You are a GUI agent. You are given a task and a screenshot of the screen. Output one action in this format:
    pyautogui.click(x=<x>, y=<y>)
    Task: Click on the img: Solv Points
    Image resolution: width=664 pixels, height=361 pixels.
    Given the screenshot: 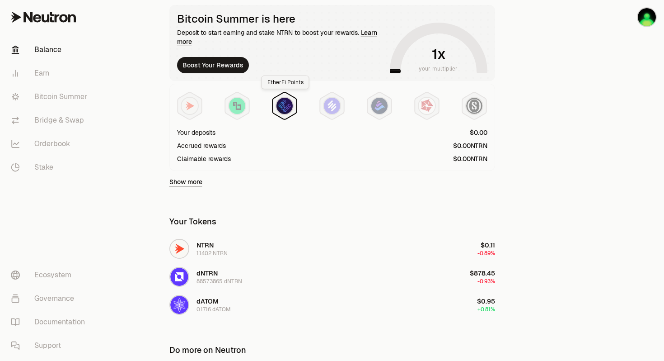 What is the action you would take?
    pyautogui.click(x=332, y=106)
    